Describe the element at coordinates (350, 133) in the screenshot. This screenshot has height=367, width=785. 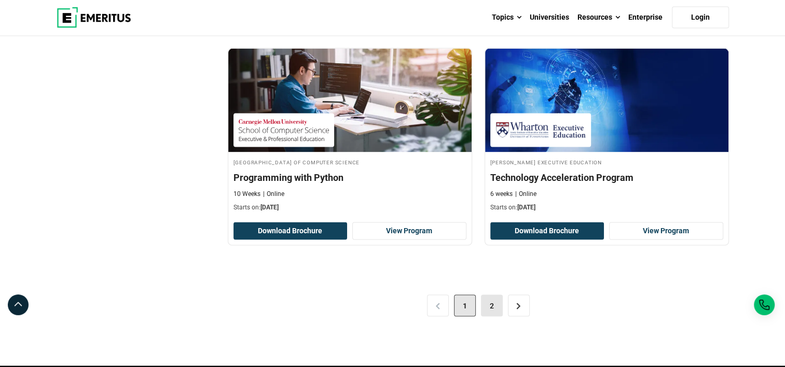
I see `a: Data Science and Analytics Course by Carnegie Mellon University School of Computer Science - Octo...` at that location.